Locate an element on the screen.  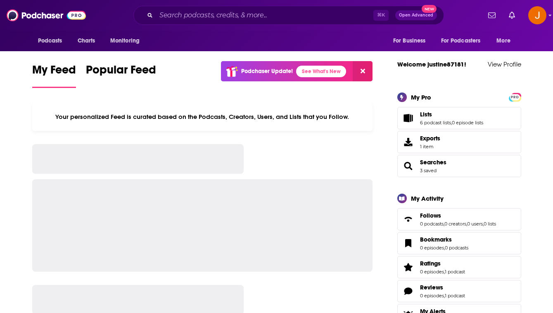
a: 0 lists is located at coordinates (490, 224).